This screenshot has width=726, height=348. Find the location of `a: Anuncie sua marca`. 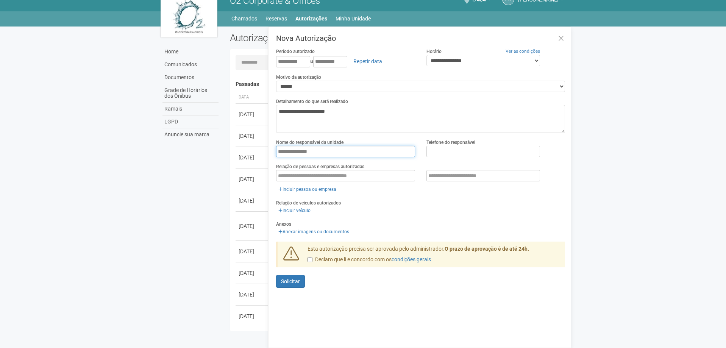

a: Anuncie sua marca is located at coordinates (190, 134).